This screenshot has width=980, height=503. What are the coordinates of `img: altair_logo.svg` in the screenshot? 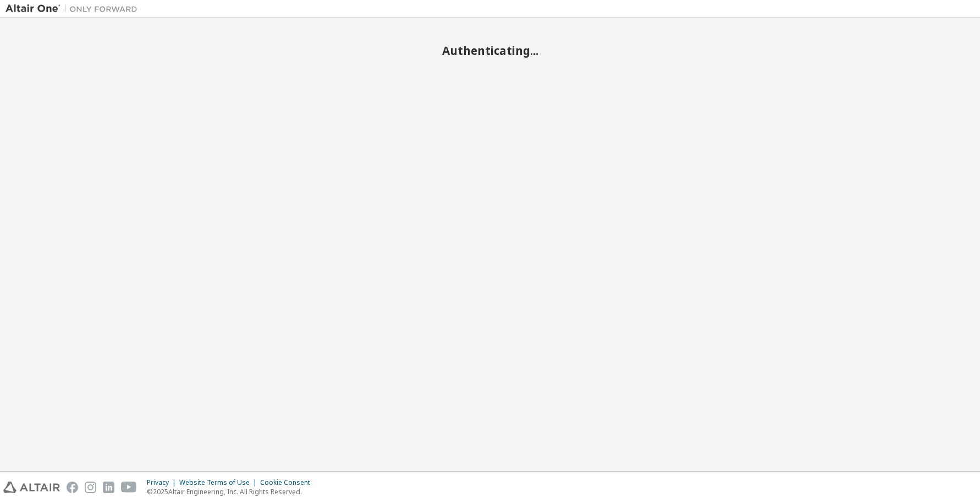 It's located at (32, 487).